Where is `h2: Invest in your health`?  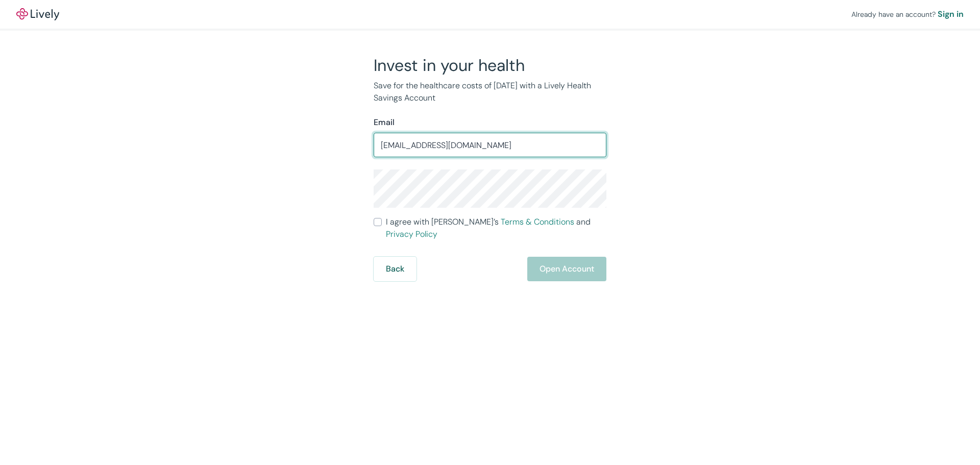 h2: Invest in your health is located at coordinates (490, 66).